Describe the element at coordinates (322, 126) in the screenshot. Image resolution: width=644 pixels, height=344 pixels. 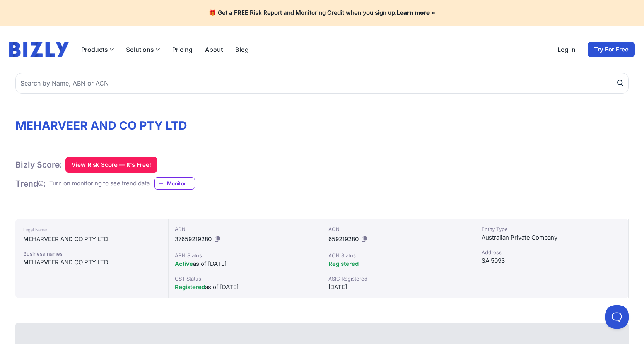
I see `h1: MEHARVEER AND CO PTY LTD` at that location.